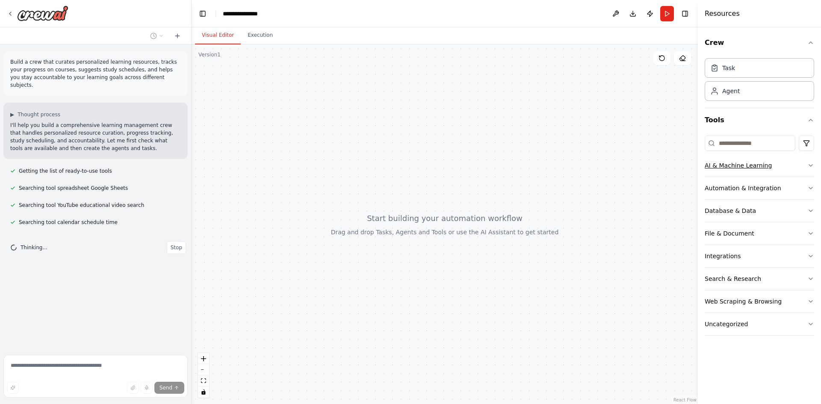 Image resolution: width=821 pixels, height=404 pixels. What do you see at coordinates (759, 165) in the screenshot?
I see `button: AI & Machine Learning` at bounding box center [759, 165].